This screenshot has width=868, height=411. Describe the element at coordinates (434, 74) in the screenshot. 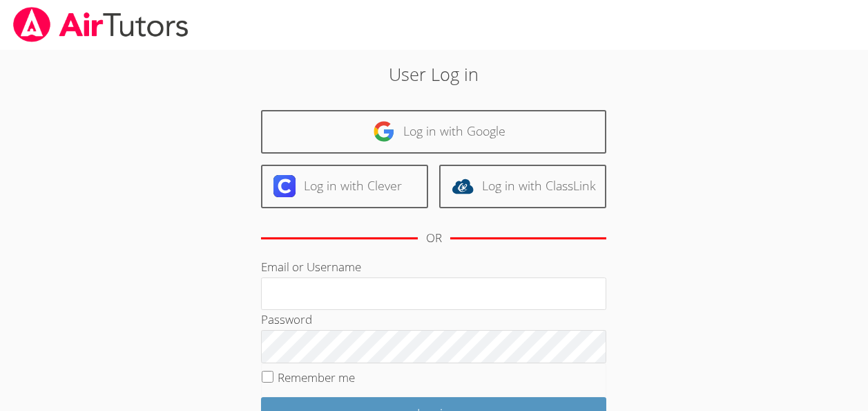

I see `h2: User Log in` at that location.